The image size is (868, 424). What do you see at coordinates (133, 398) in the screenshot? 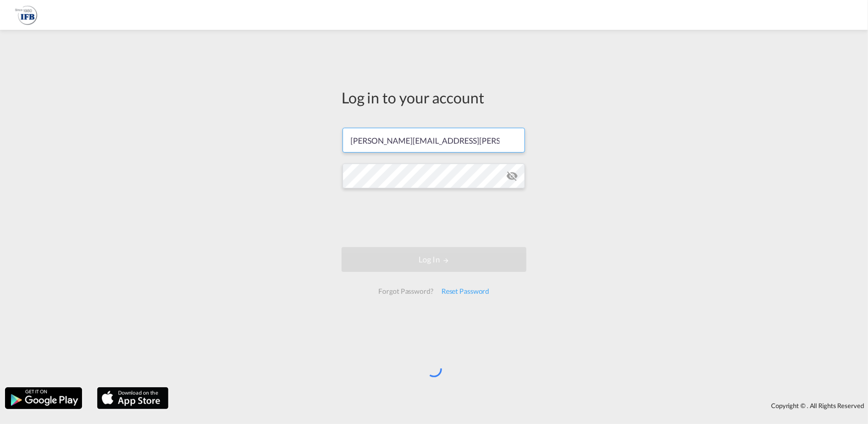
I see `img: apple.png` at bounding box center [133, 398].